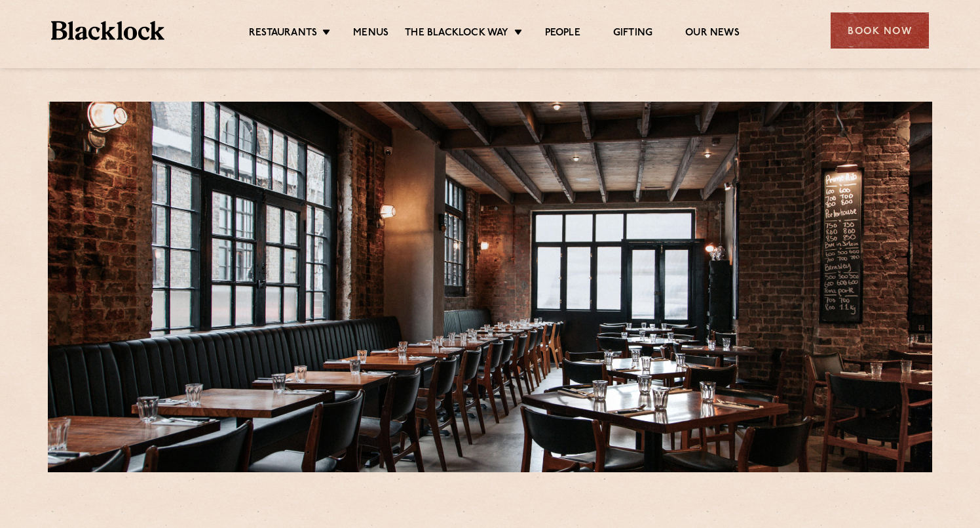 The width and height of the screenshot is (980, 528). Describe the element at coordinates (371, 34) in the screenshot. I see `a: Menus` at that location.